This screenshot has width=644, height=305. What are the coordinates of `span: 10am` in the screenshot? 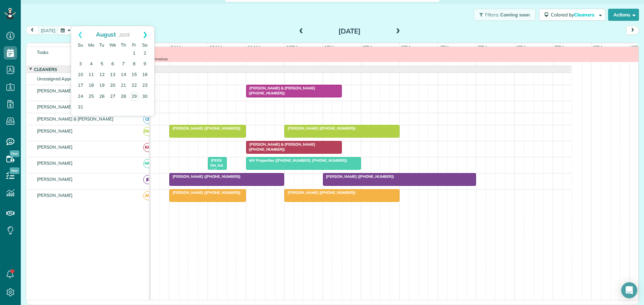 It's located at (215, 48).